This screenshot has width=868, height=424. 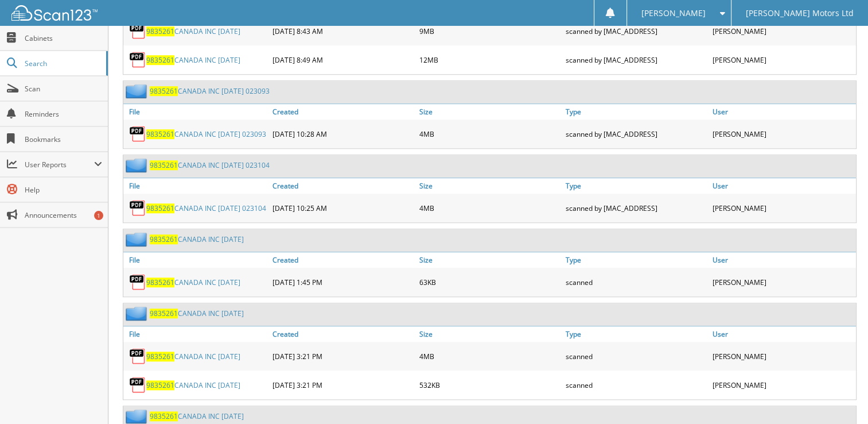 What do you see at coordinates (63, 189) in the screenshot?
I see `span: Help` at bounding box center [63, 189].